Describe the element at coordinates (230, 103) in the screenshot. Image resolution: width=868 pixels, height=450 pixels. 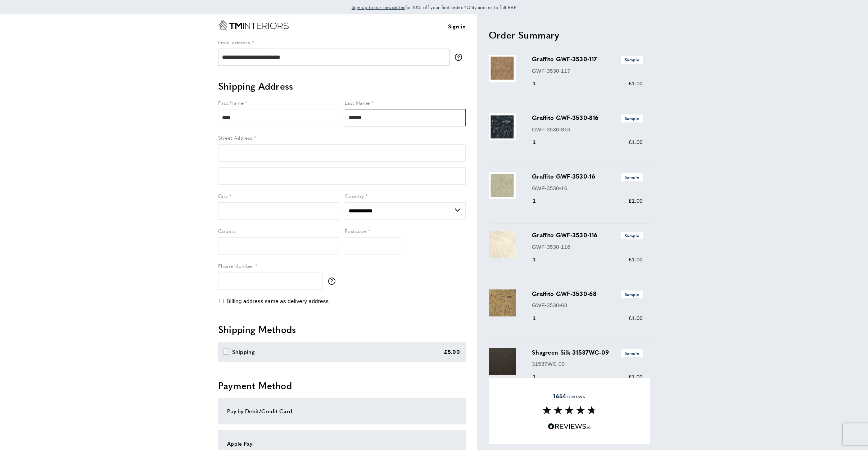
I see `span: First Name` at that location.